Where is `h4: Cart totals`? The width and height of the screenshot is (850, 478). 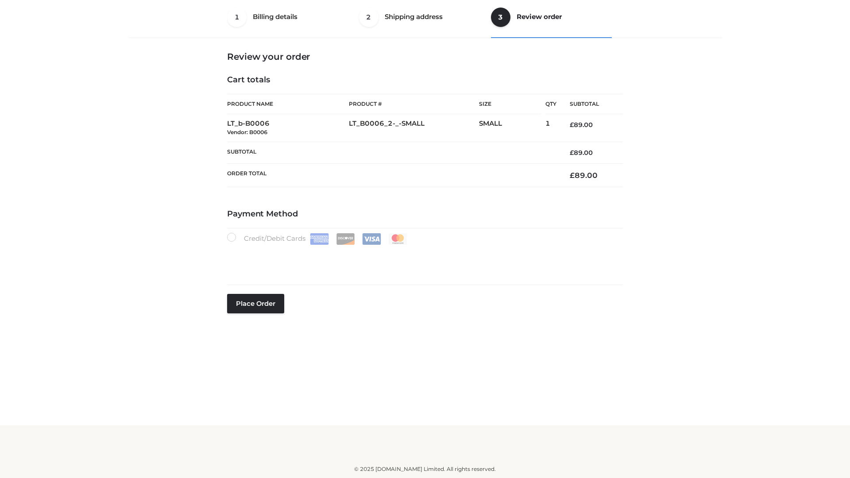 h4: Cart totals is located at coordinates (425, 80).